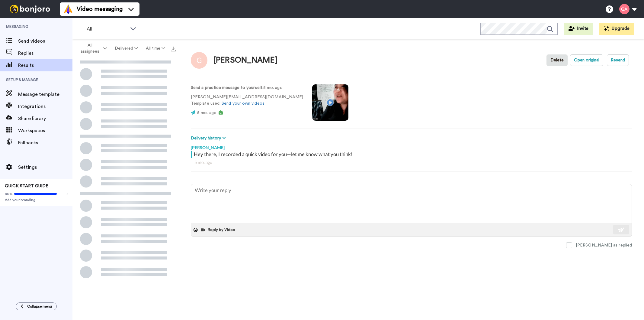 This screenshot has width=644, height=320. Describe the element at coordinates (46, 143) in the screenshot. I see `span: Fallbacks` at that location.